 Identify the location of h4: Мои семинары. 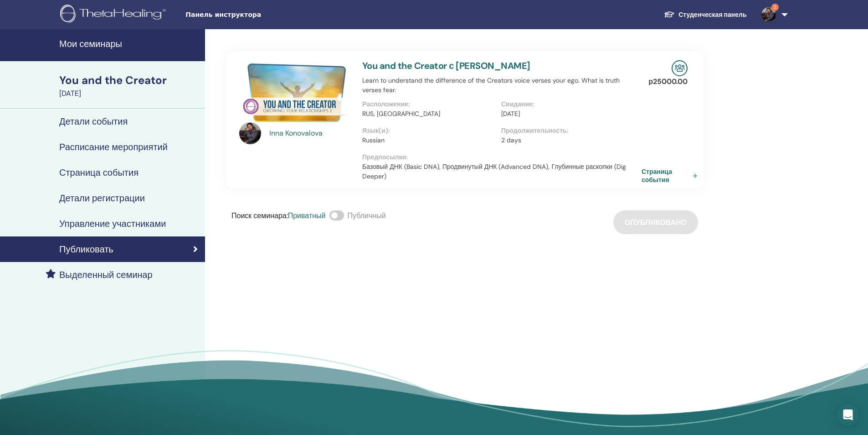
(130, 44).